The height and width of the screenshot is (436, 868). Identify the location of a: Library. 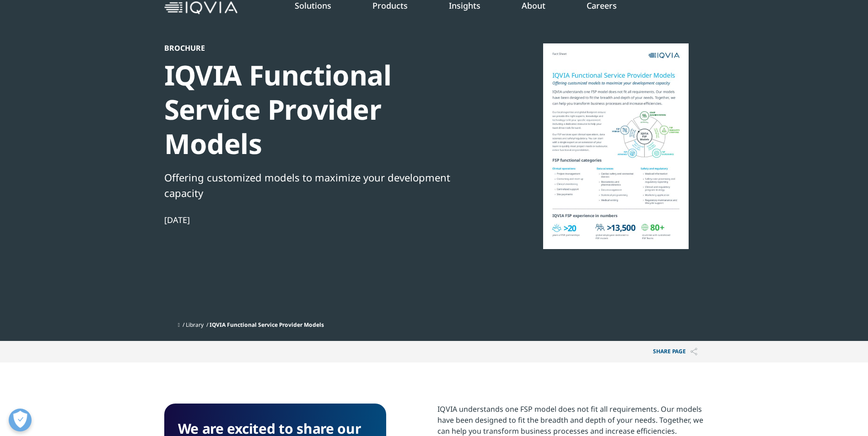
(194, 325).